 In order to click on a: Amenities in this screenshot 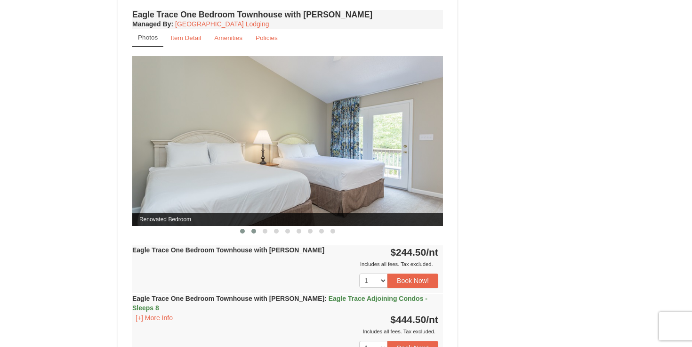, I will do `click(228, 38)`.